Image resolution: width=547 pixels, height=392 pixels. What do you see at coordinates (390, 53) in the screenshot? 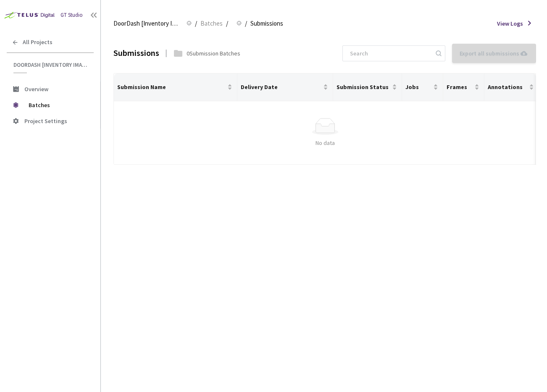
I see `input: Search` at bounding box center [390, 53].